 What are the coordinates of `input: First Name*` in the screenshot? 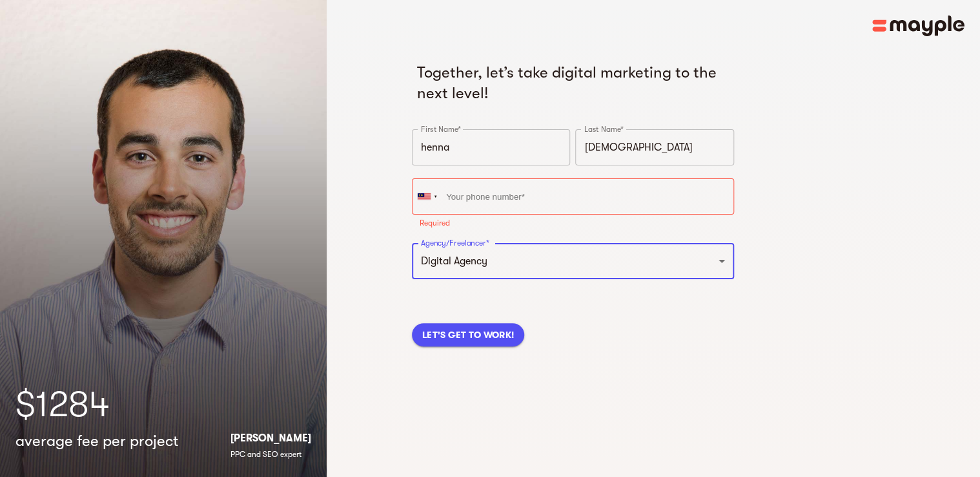 It's located at (491, 148).